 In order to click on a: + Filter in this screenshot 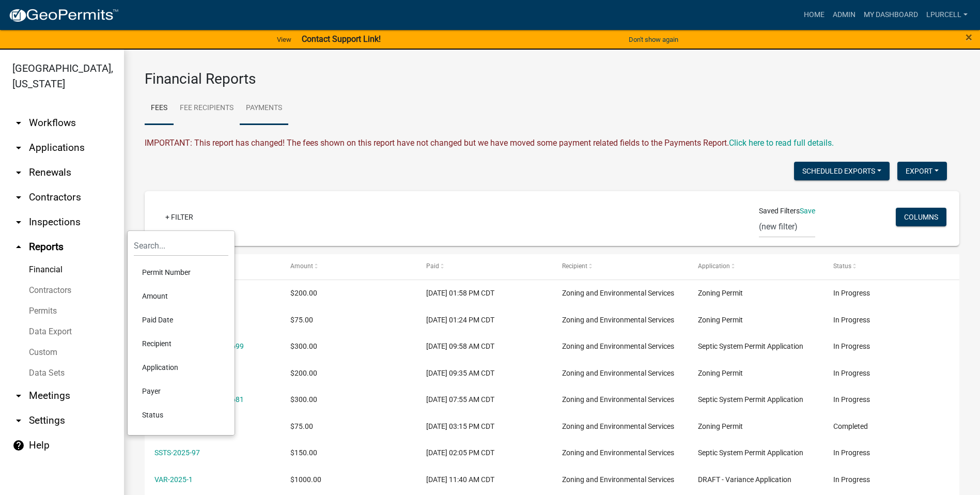, I will do `click(180, 217)`.